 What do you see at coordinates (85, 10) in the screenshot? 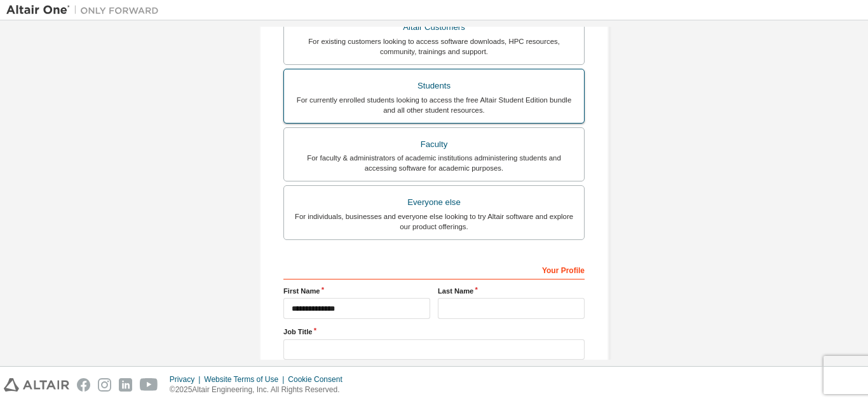
I see `img: Altair One` at bounding box center [85, 10].